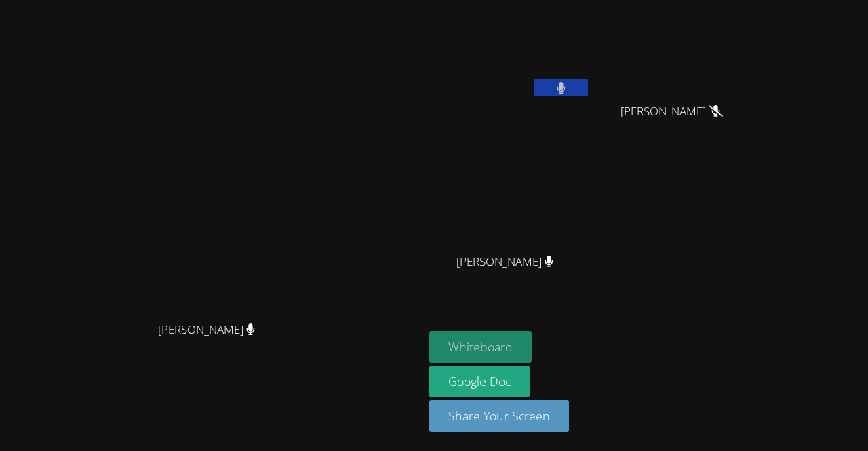 Image resolution: width=868 pixels, height=451 pixels. I want to click on button: Whiteboard, so click(480, 346).